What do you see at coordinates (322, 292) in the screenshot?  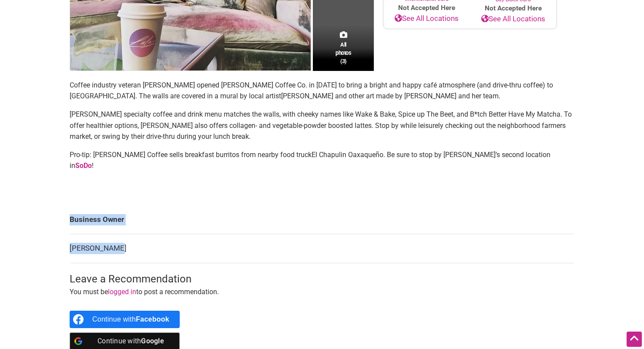 I see `p: You must be to post a recommendation.` at bounding box center [322, 292].